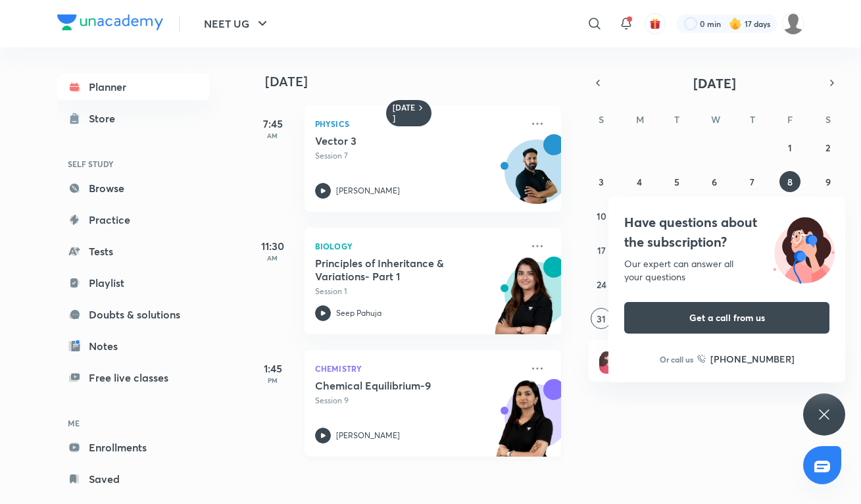 This screenshot has width=861, height=504. I want to click on p: Session 1, so click(418, 291).